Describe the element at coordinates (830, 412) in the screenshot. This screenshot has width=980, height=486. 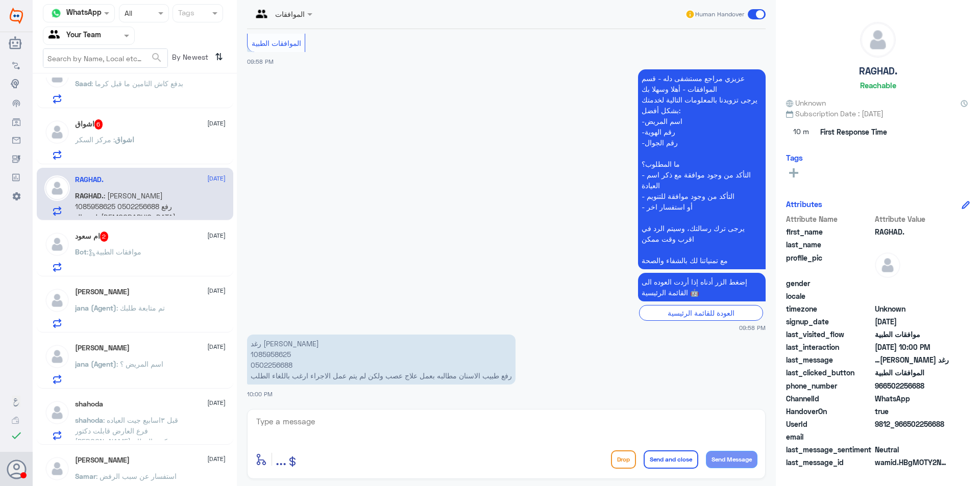
I see `span: HandoverOn` at that location.